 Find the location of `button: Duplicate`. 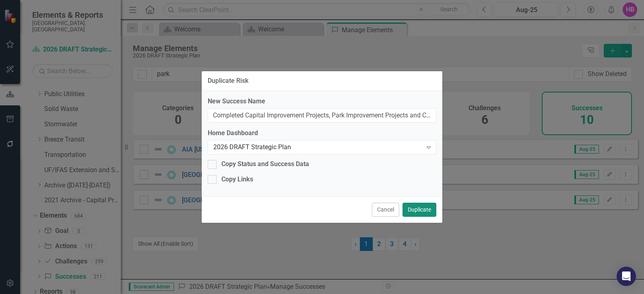

button: Duplicate is located at coordinates (419, 210).